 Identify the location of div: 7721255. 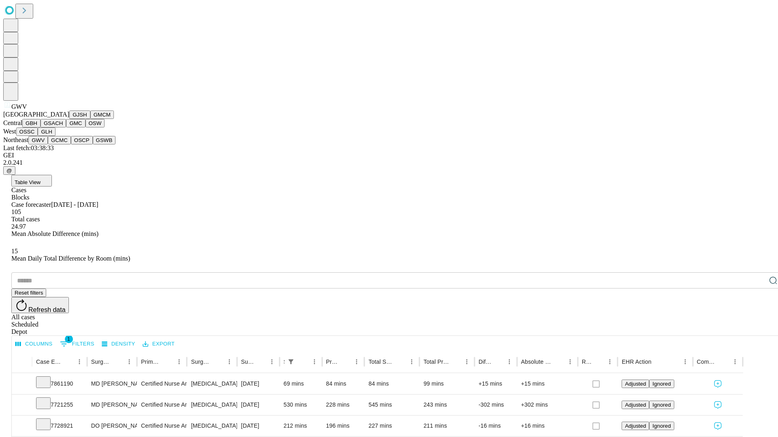
(60, 405).